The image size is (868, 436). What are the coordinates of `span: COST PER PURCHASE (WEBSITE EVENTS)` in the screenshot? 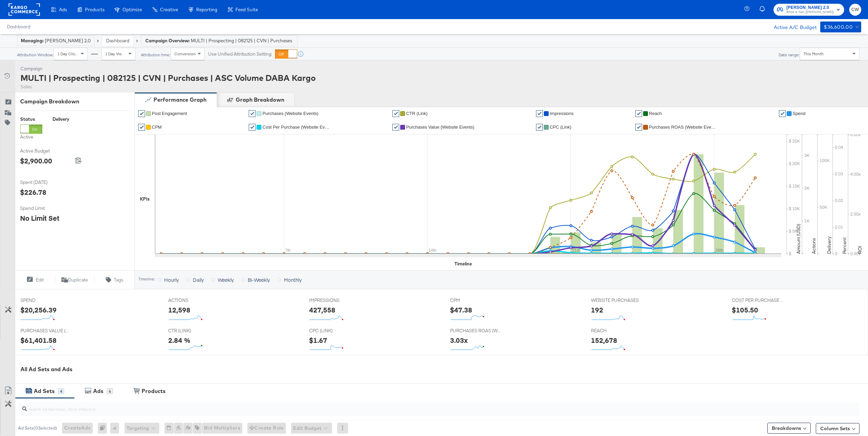 It's located at (757, 301).